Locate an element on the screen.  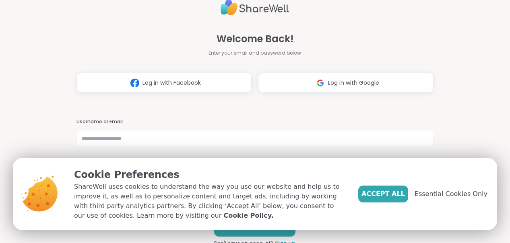
a: Cookie Policy. is located at coordinates (248, 216).